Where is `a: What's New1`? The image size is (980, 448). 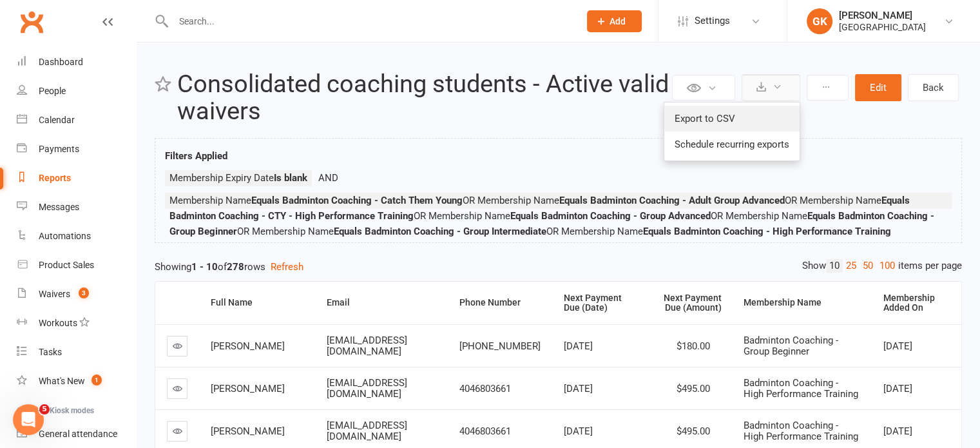
a: What's New1 is located at coordinates (76, 381).